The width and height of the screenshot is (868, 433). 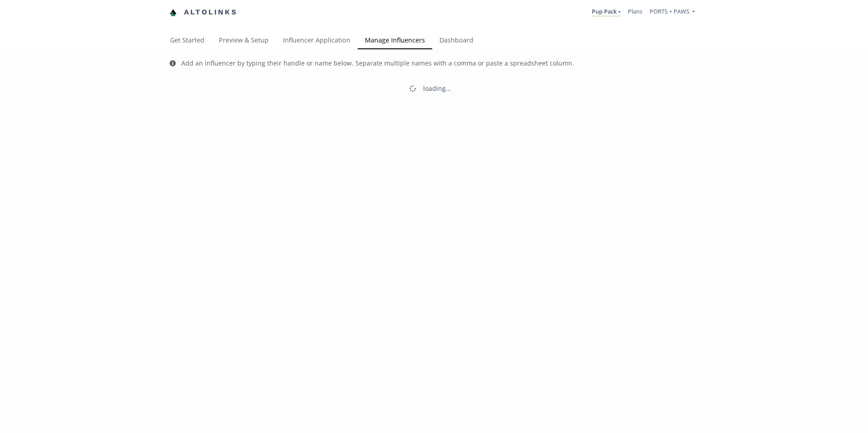 What do you see at coordinates (187, 41) in the screenshot?
I see `a: Get Started` at bounding box center [187, 41].